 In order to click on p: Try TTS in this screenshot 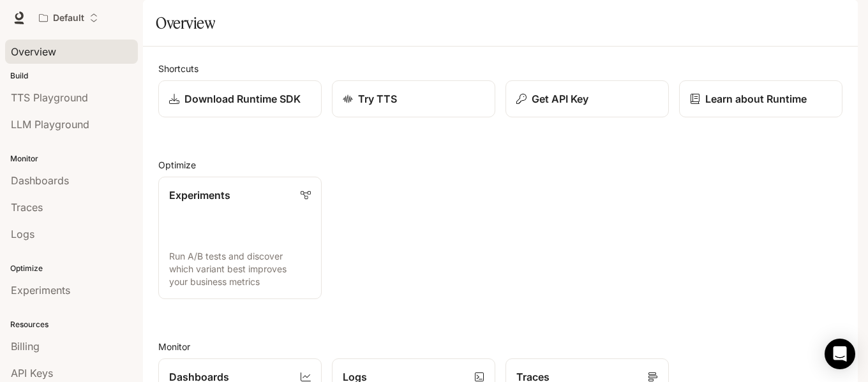, I will do `click(377, 99)`.